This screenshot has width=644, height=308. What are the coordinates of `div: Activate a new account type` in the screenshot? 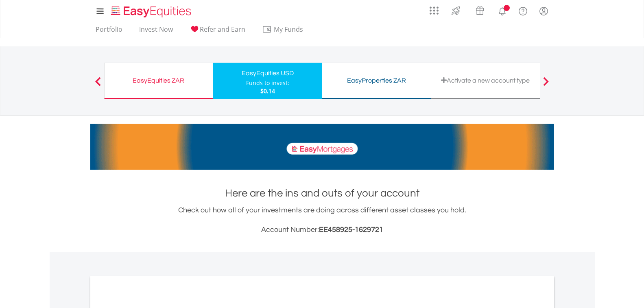 It's located at (485, 80).